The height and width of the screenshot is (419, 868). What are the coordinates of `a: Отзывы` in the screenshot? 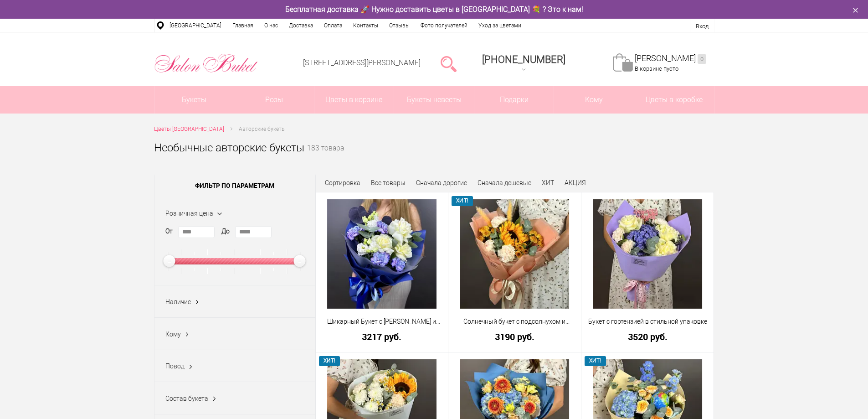 It's located at (399, 25).